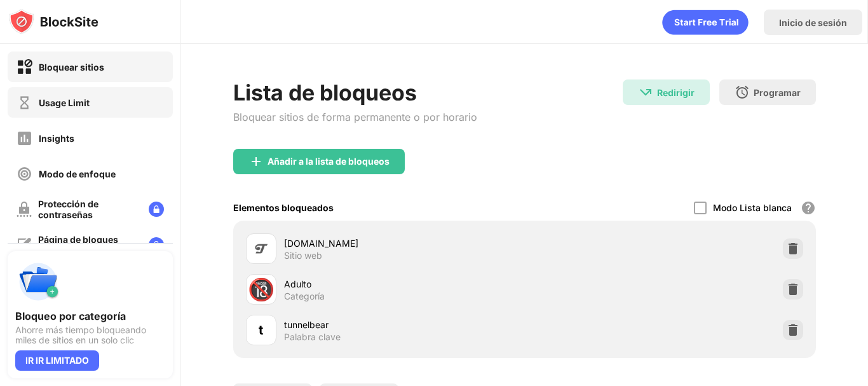 This screenshot has width=868, height=386. Describe the element at coordinates (705, 22) in the screenshot. I see `div: animation` at that location.